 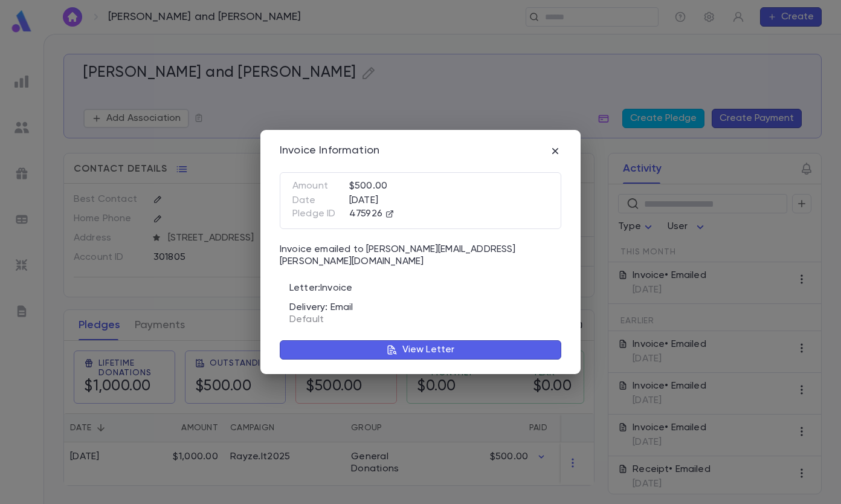 I want to click on button: View Letter, so click(x=421, y=350).